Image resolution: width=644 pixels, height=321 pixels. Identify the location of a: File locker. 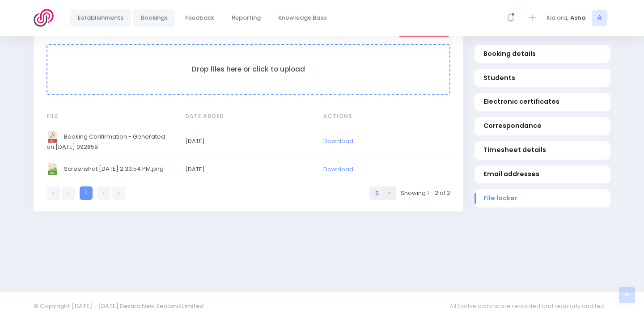
(542, 198).